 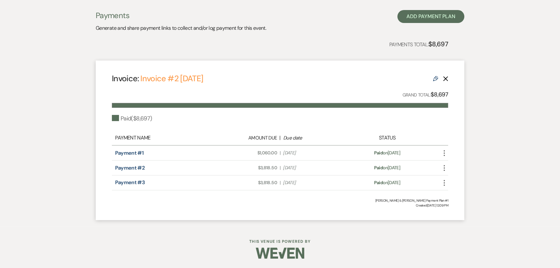 What do you see at coordinates (130, 182) in the screenshot?
I see `a: Payment #3` at bounding box center [130, 182].